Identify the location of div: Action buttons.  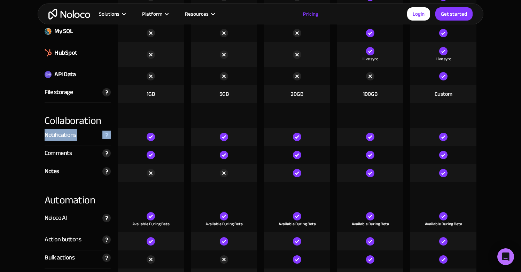
(63, 240).